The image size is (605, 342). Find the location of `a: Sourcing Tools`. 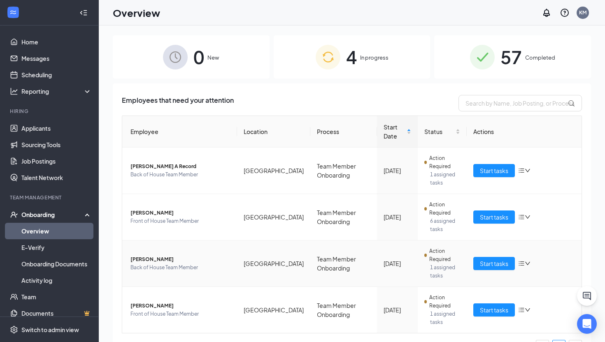

a: Sourcing Tools is located at coordinates (56, 145).